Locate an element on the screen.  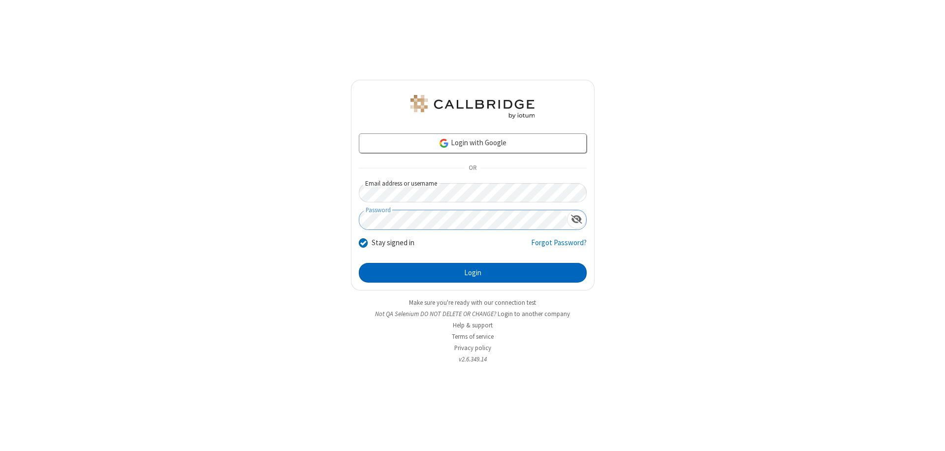
li: v2.6.349.14 is located at coordinates (473, 359).